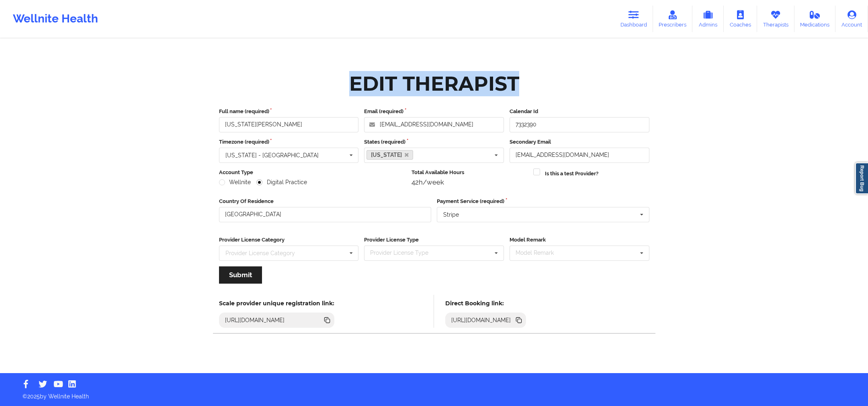  I want to click on label: Secondary Email, so click(579, 142).